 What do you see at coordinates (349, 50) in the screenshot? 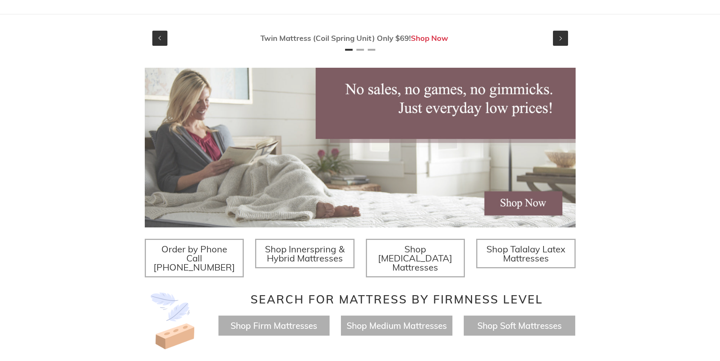
I see `button: Page 1` at bounding box center [349, 50].